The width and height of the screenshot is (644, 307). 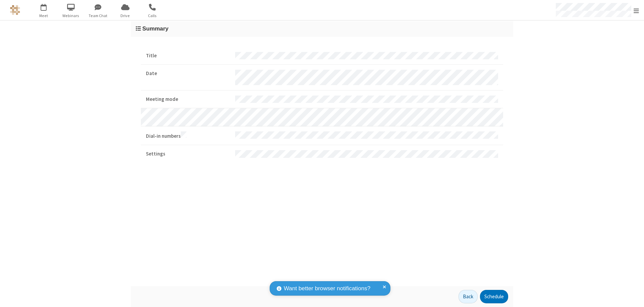 I want to click on button: Back, so click(x=468, y=297).